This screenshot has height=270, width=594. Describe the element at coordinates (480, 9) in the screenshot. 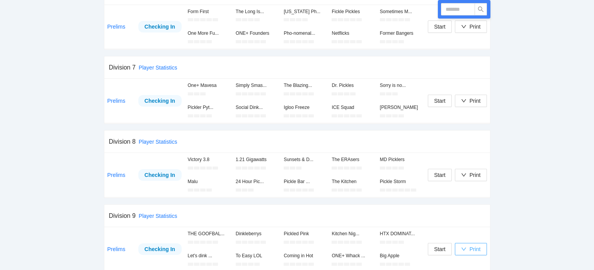

I see `button: search` at that location.